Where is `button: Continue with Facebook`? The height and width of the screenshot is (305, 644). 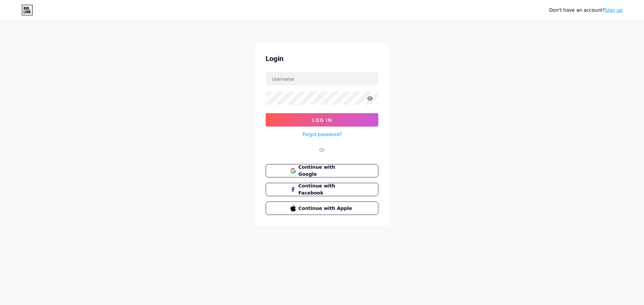 button: Continue with Facebook is located at coordinates (322, 190).